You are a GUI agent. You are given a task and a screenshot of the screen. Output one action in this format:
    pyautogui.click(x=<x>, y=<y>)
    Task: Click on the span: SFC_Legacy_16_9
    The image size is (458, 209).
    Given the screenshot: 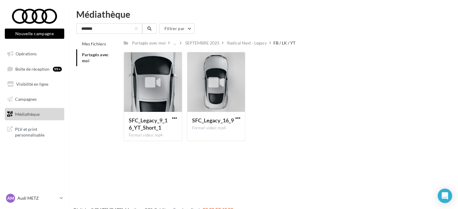 What is the action you would take?
    pyautogui.click(x=213, y=120)
    